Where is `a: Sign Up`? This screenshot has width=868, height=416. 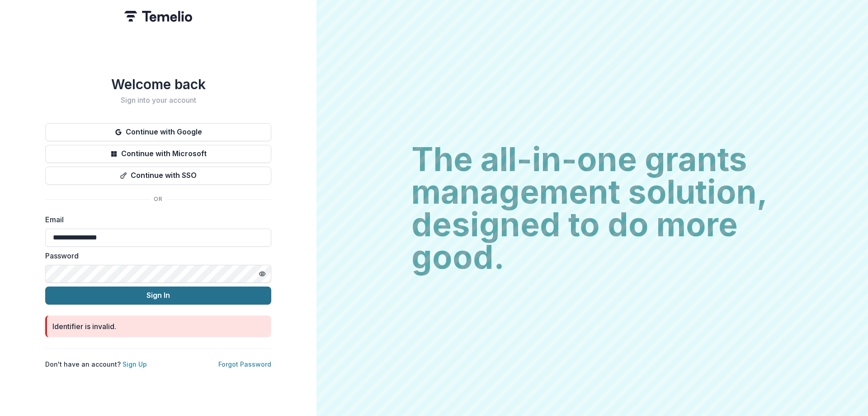 a: Sign Up is located at coordinates (135, 364).